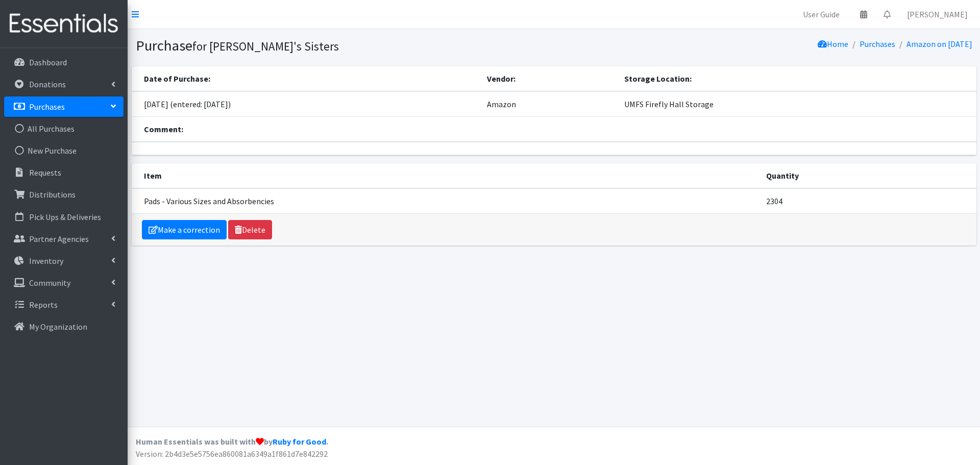 The height and width of the screenshot is (465, 980). I want to click on p: Distributions, so click(52, 195).